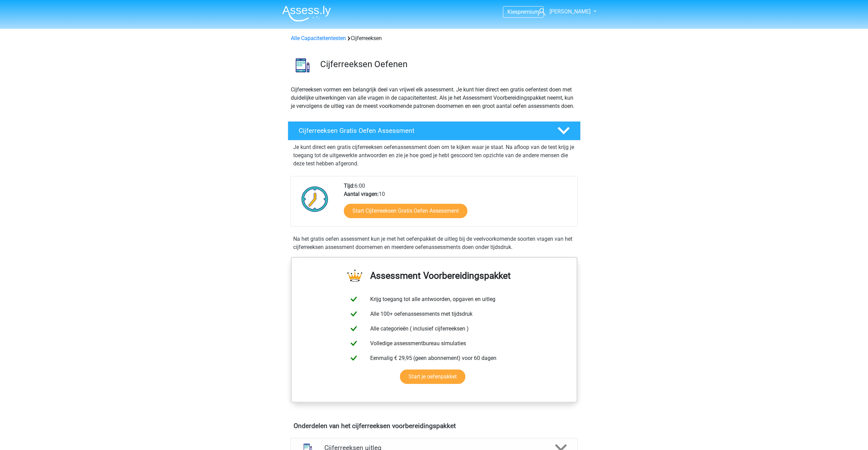 This screenshot has width=868, height=450. I want to click on span: premium, so click(529, 12).